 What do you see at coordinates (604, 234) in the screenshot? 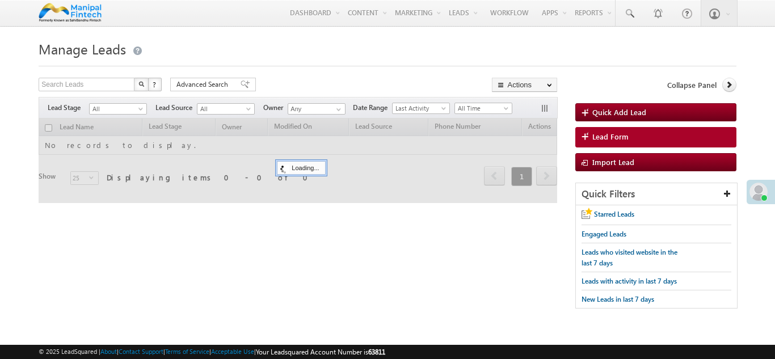
I see `span: Engaged Leads` at bounding box center [604, 234].